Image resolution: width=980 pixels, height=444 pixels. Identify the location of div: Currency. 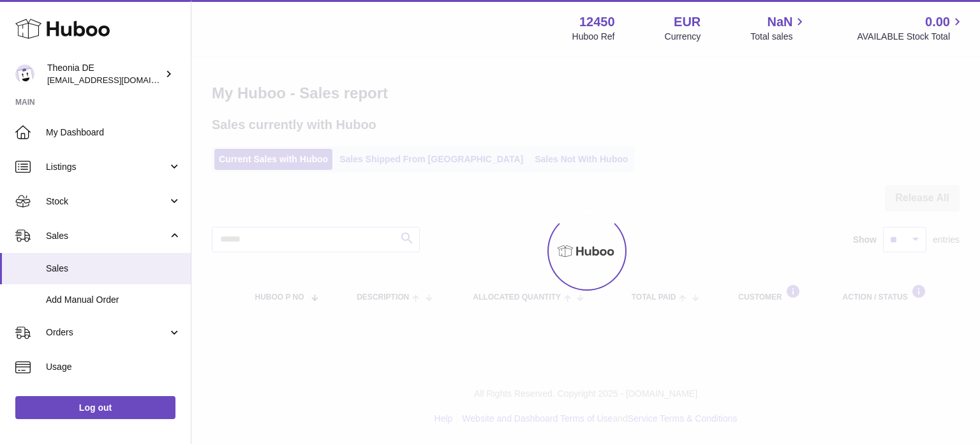
(683, 37).